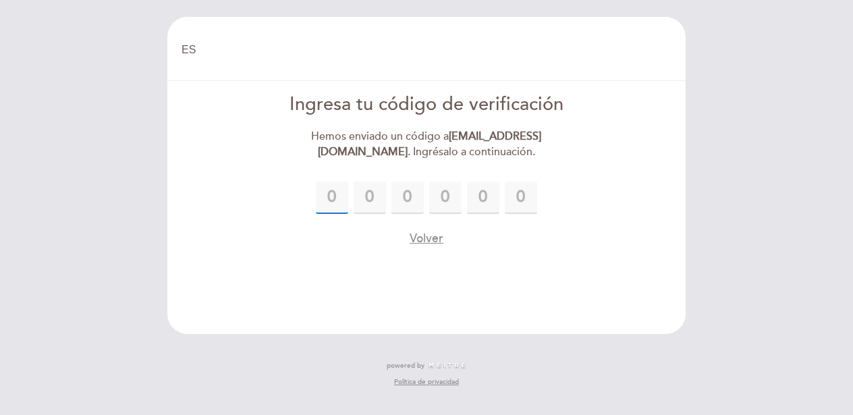 The image size is (853, 415). What do you see at coordinates (406, 366) in the screenshot?
I see `span: powered by` at bounding box center [406, 366].